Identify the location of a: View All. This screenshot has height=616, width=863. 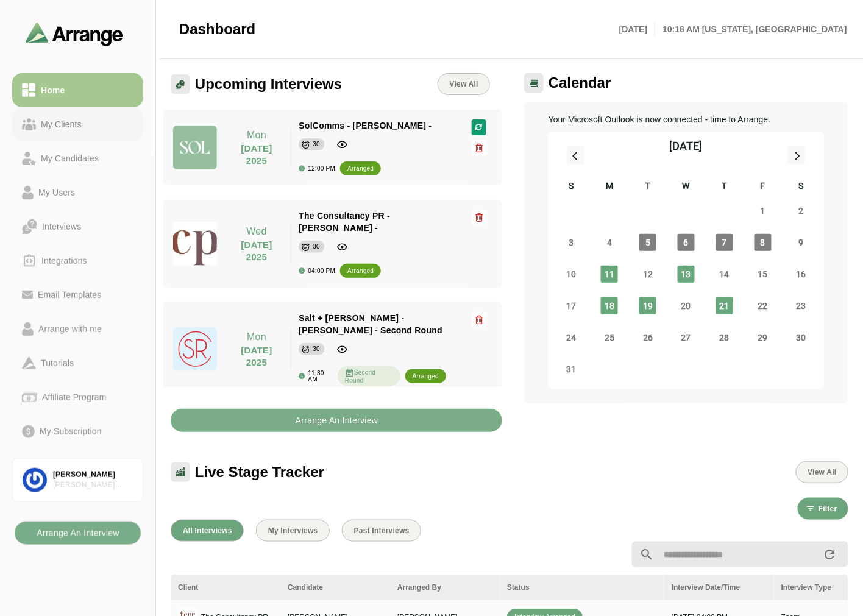
(464, 84).